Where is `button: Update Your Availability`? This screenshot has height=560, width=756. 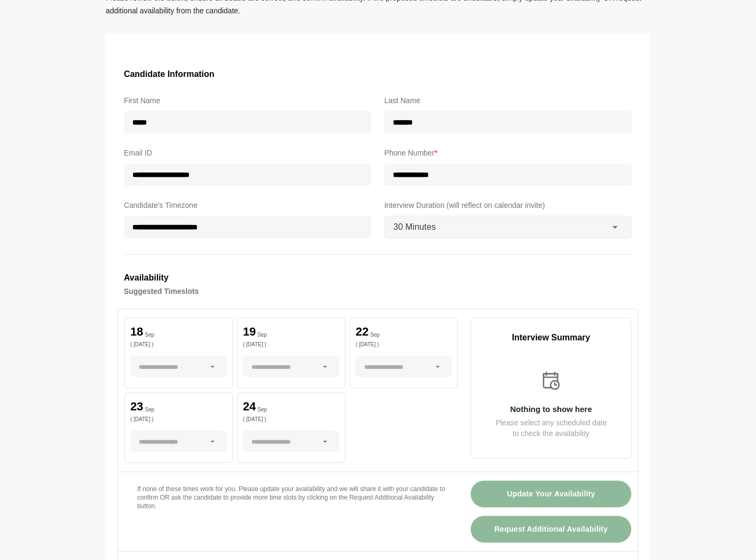 button: Update Your Availability is located at coordinates (551, 494).